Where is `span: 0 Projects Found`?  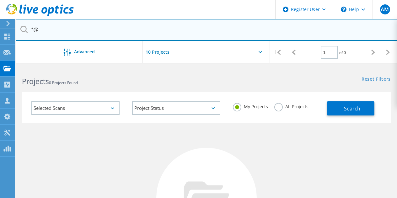
span: 0 Projects Found is located at coordinates (63, 83).